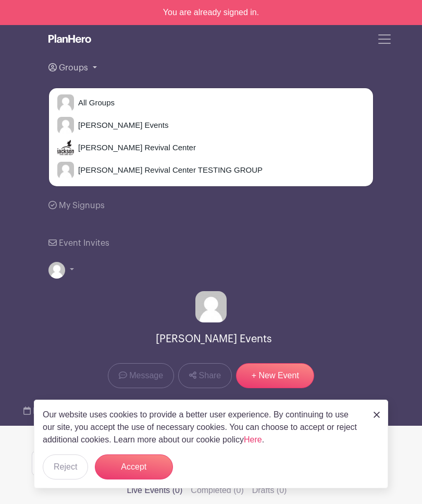 The image size is (422, 504). Describe the element at coordinates (211, 103) in the screenshot. I see `a: All Groups` at that location.